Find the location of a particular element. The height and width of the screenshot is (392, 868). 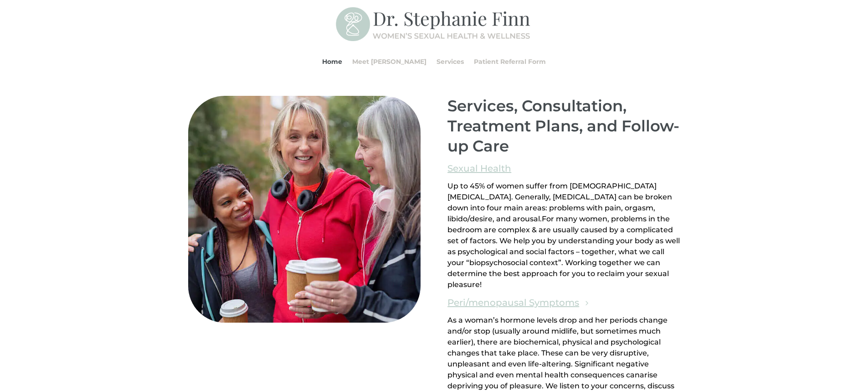

a: Patient Referral Form is located at coordinates (510, 62).